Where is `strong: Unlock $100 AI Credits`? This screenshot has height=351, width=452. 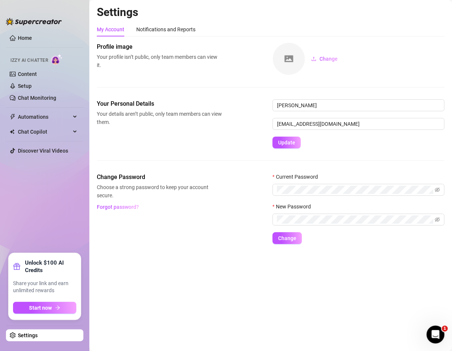
strong: Unlock $100 AI Credits is located at coordinates (51, 267).